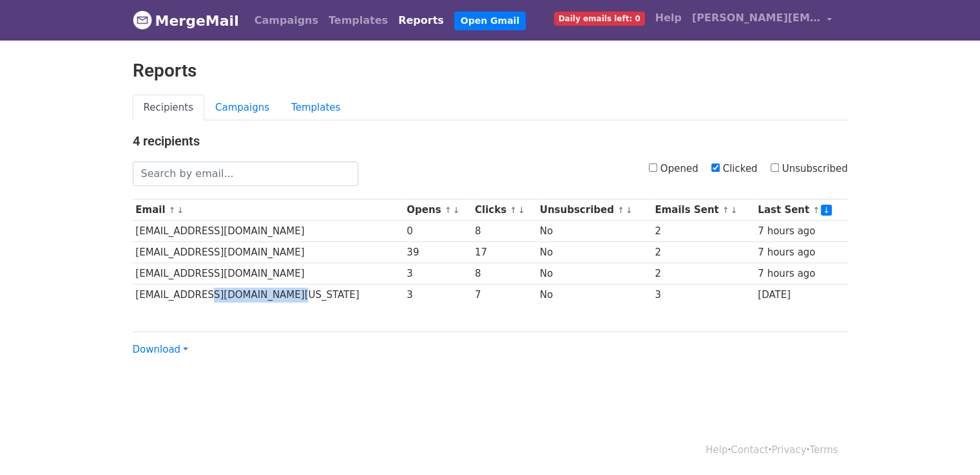  What do you see at coordinates (704, 210) in the screenshot?
I see `th: Emails Sent` at bounding box center [704, 210].